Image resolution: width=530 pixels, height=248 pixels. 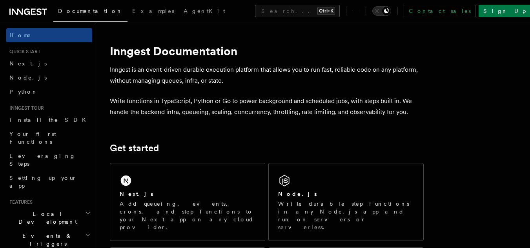 I want to click on span: AgentKit, so click(x=204, y=11).